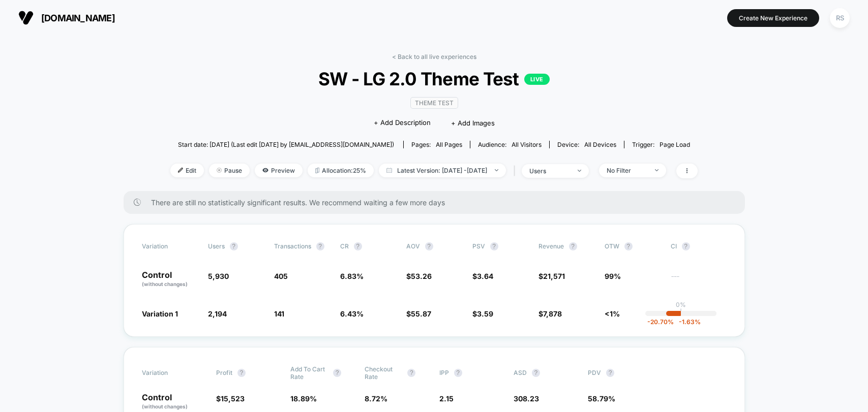  What do you see at coordinates (613, 276) in the screenshot?
I see `span: 99%` at bounding box center [613, 276].